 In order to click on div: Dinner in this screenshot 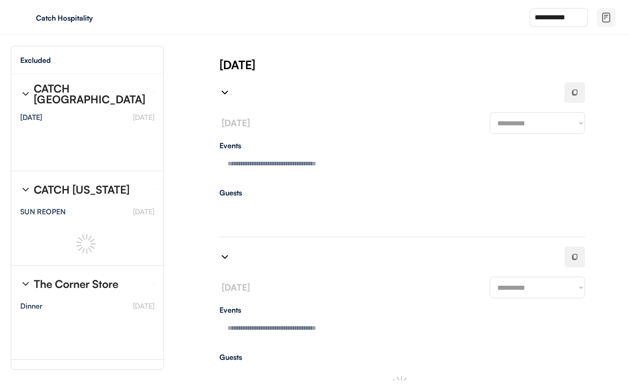, I will do `click(31, 306)`.